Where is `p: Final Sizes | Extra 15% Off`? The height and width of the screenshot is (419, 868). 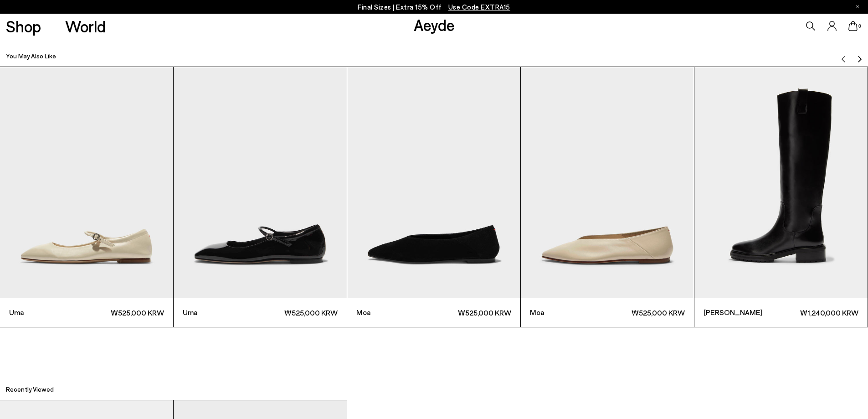 p: Final Sizes | Extra 15% Off is located at coordinates (434, 7).